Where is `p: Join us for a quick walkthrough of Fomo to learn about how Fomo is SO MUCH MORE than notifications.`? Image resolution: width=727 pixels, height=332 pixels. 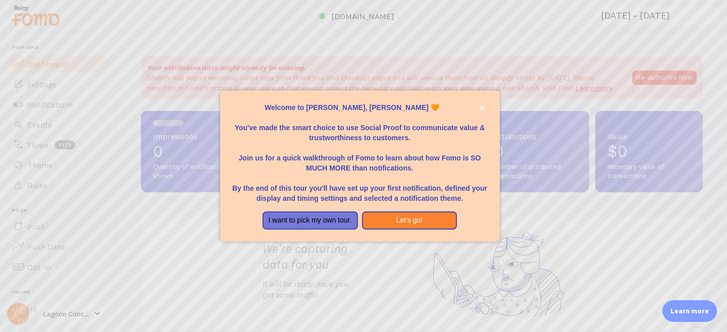
p: Join us for a quick walkthrough of Fomo to learn about how Fomo is SO MUCH MORE than notifications. is located at coordinates (360, 158).